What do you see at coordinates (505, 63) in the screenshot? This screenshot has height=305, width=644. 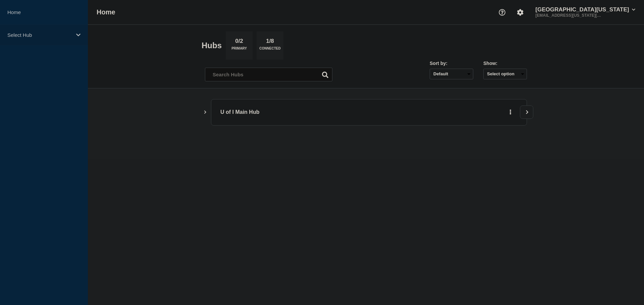 I see `div: Show:` at bounding box center [505, 63].